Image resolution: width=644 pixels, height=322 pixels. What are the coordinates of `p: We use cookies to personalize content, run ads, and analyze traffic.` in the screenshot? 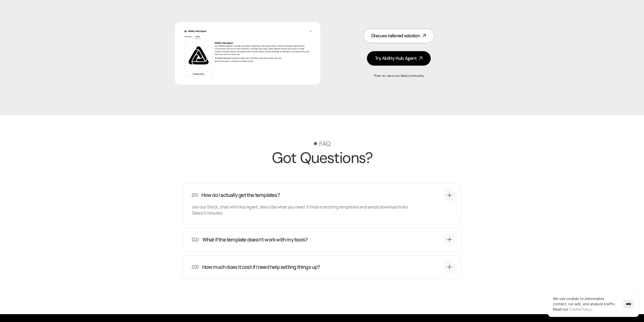 It's located at (586, 304).